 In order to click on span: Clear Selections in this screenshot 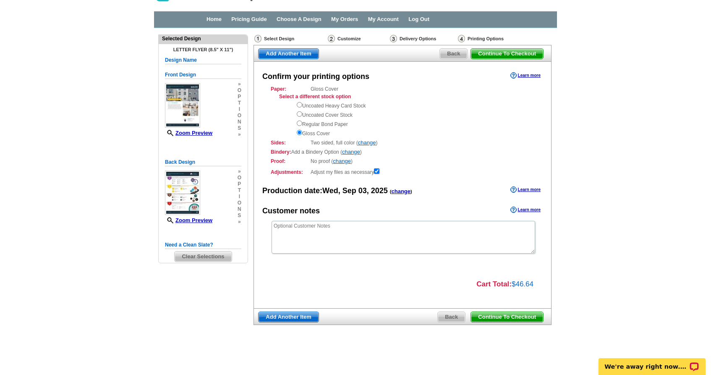, I will do `click(203, 256)`.